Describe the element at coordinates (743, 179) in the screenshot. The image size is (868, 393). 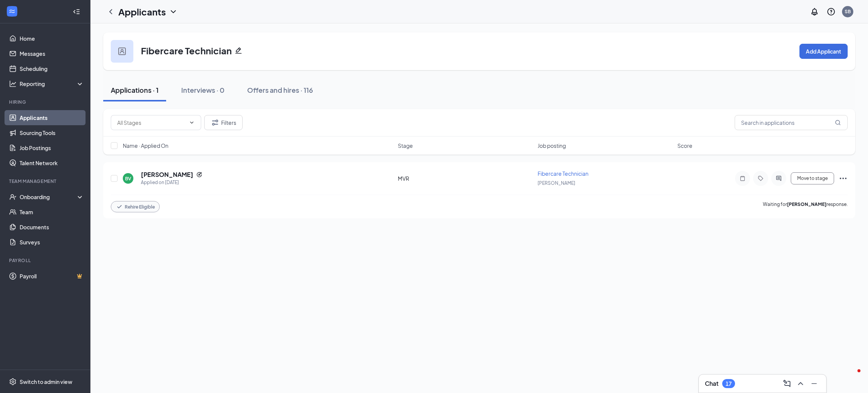
I see `svg: Note` at that location.